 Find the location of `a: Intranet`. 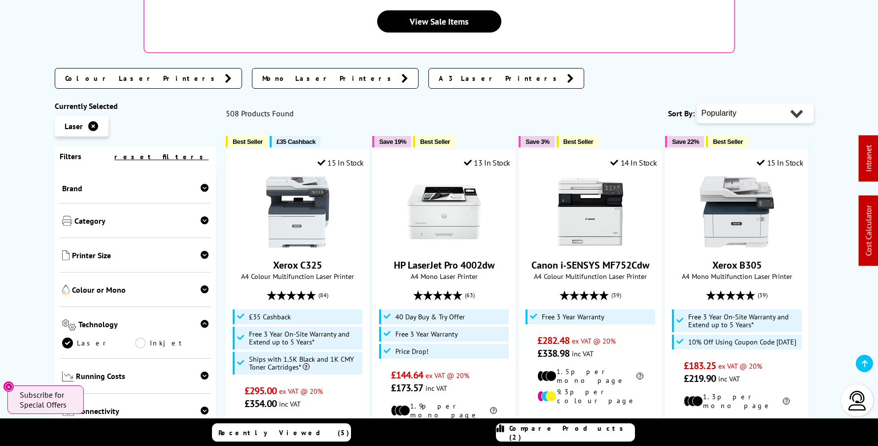

a: Intranet is located at coordinates (869, 159).